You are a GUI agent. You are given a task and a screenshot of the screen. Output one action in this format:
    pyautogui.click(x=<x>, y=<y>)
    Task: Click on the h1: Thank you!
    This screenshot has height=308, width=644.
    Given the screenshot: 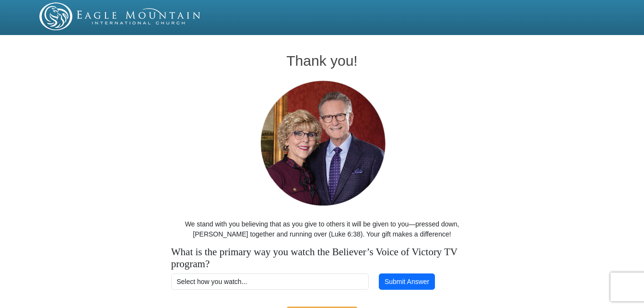 What is the action you would take?
    pyautogui.click(x=321, y=60)
    